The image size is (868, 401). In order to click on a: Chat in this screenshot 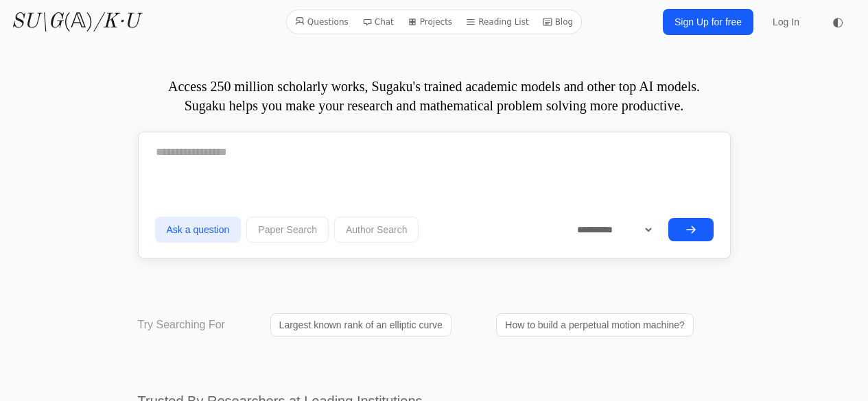, I will do `click(379, 22)`.